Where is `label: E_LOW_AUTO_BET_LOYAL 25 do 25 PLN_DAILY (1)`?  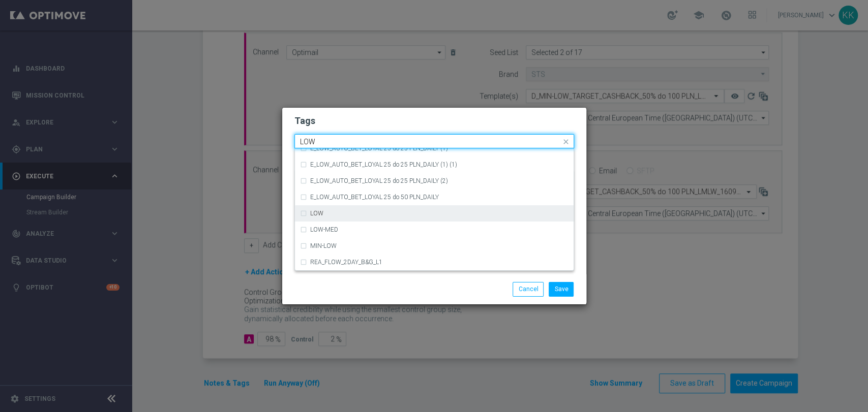 label: E_LOW_AUTO_BET_LOYAL 25 do 25 PLN_DAILY (1) is located at coordinates (379, 149).